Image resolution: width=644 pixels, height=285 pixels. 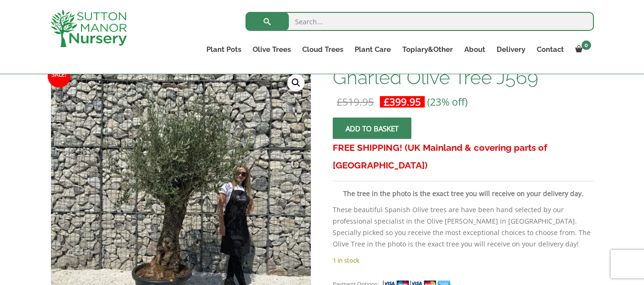 I want to click on bdi: 519.95, so click(x=355, y=102).